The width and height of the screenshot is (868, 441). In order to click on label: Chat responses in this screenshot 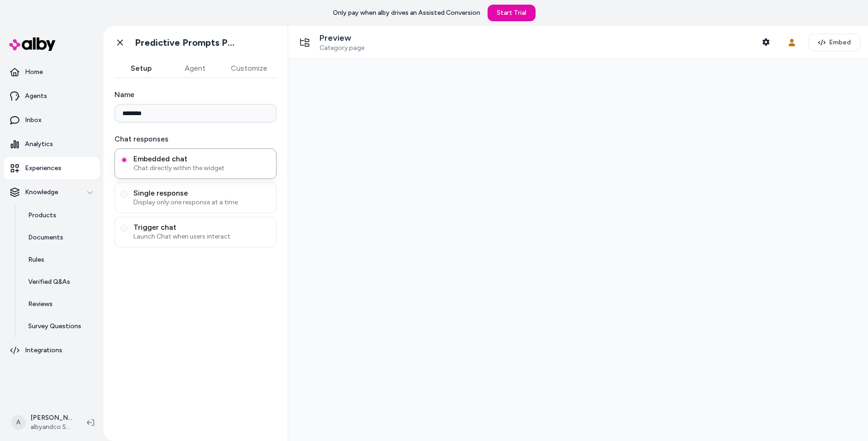, I will do `click(195, 139)`.